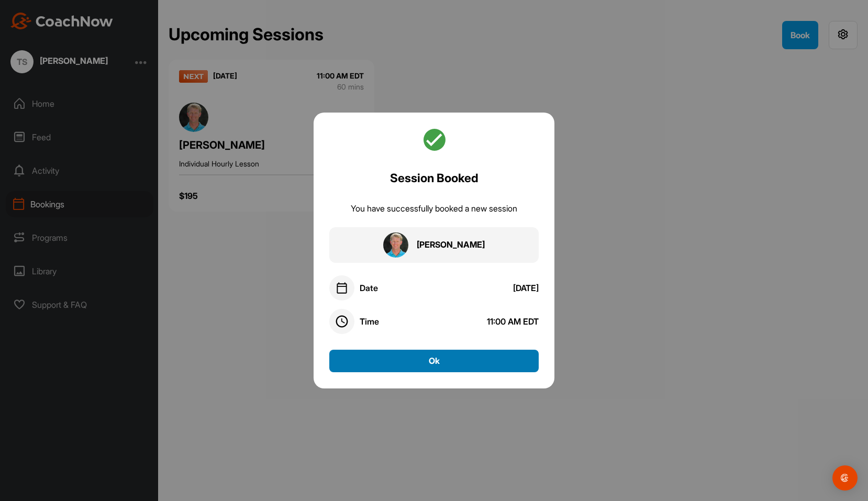 The image size is (868, 501). I want to click on div: Open Intercom Messenger, so click(845, 478).